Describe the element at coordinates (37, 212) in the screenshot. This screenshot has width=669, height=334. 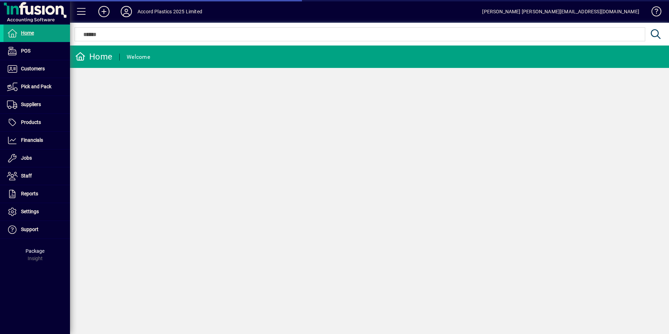
I see `a: Settings` at that location.